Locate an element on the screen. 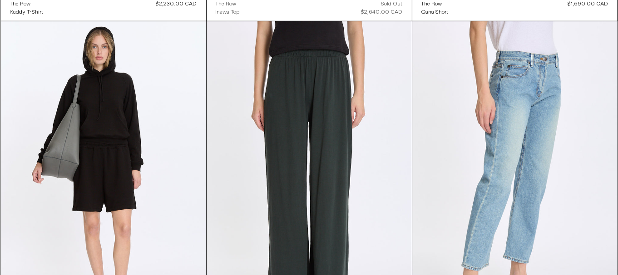 The height and width of the screenshot is (275, 618). div: Gana Short is located at coordinates (435, 12).